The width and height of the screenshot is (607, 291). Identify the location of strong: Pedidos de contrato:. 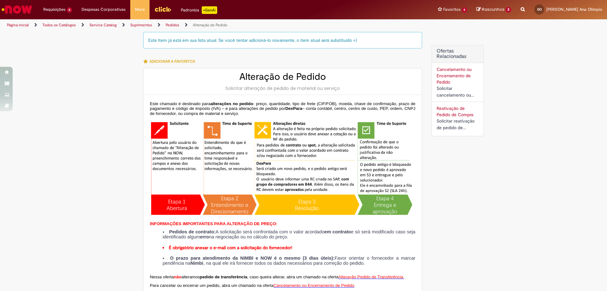
(192, 232).